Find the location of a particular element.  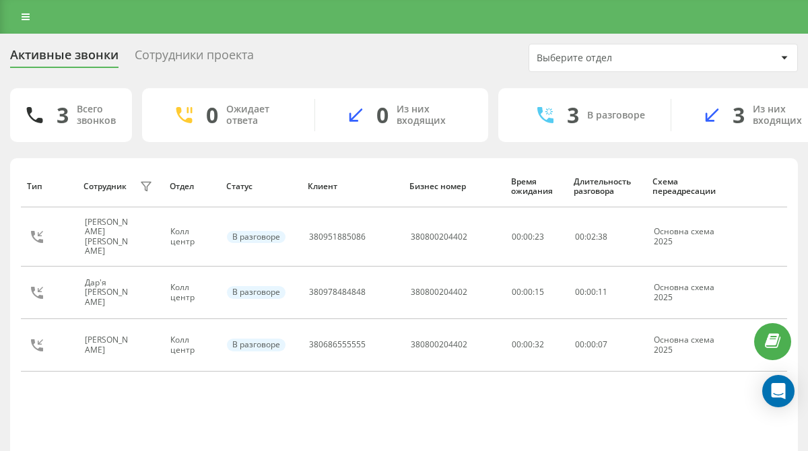

div: Сотрудники проекта is located at coordinates (194, 58).